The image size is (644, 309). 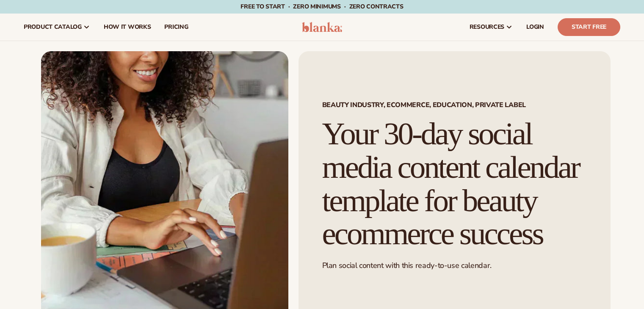 I want to click on a: product catalog, so click(x=57, y=27).